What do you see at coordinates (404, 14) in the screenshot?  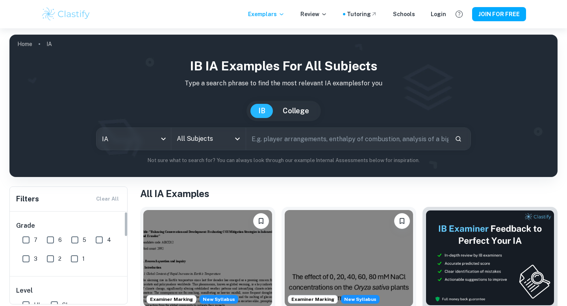 I see `div: Schools` at bounding box center [404, 14].